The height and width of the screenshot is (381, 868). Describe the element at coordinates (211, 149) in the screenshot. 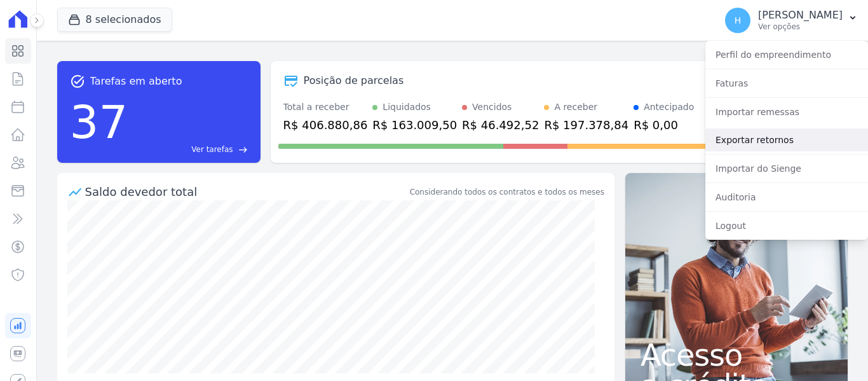

I see `span: Ver tarefas` at that location.